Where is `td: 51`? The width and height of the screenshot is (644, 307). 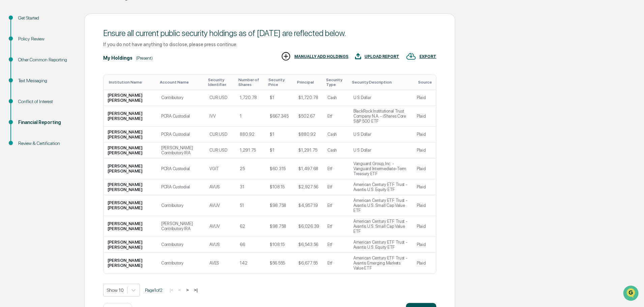 td: 51 is located at coordinates (250, 205).